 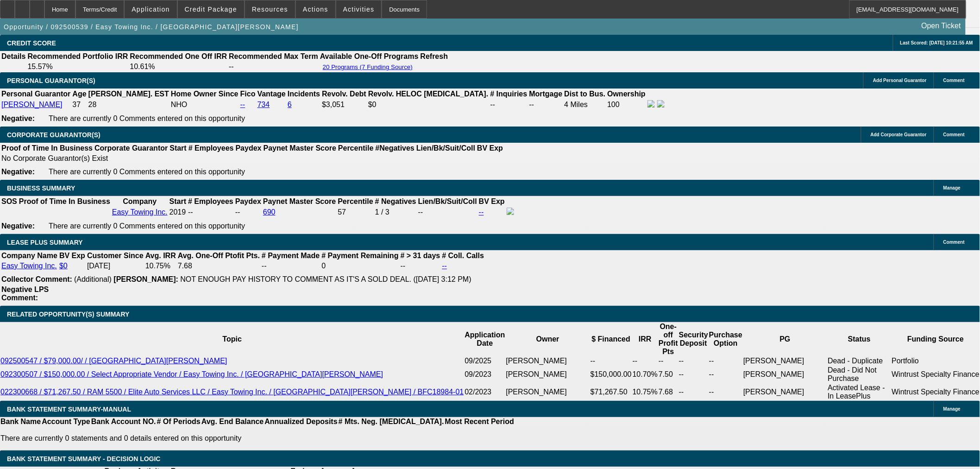 I want to click on th: PG, so click(x=785, y=339).